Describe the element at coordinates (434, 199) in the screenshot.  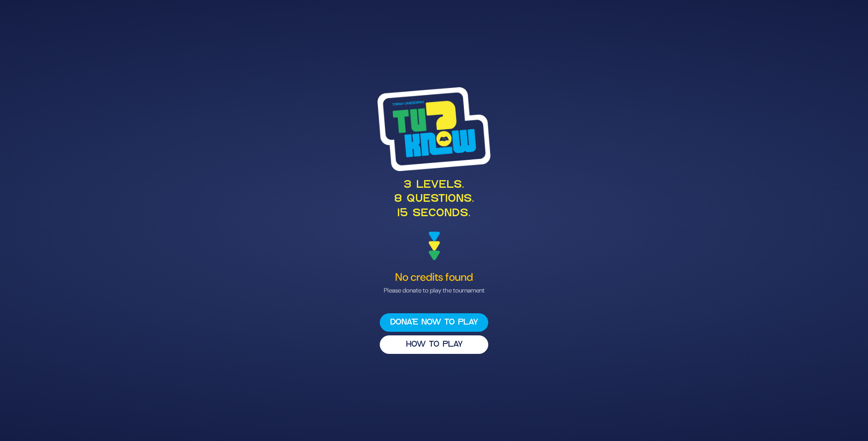
I see `p: 3 levels. 8 questions. 15 seconds.` at that location.